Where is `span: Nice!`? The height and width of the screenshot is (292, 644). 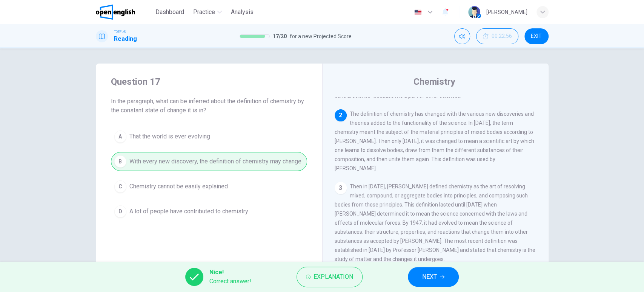
span: Nice! is located at coordinates (231, 272).